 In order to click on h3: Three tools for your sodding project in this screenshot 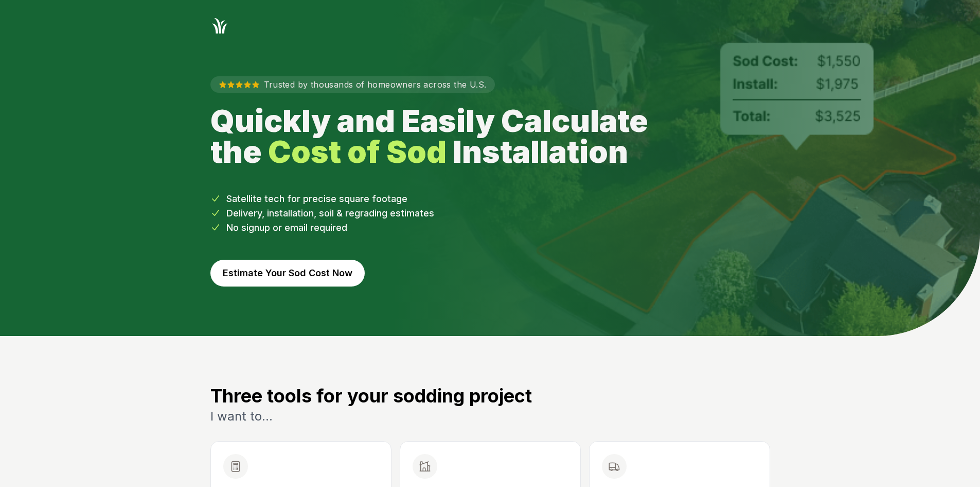, I will do `click(491, 396)`.